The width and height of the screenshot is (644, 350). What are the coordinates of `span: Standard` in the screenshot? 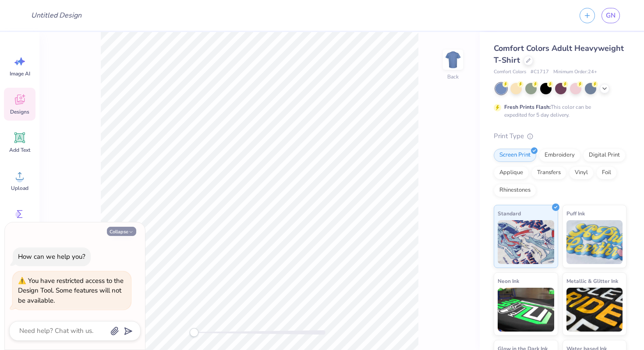 It's located at (509, 213).